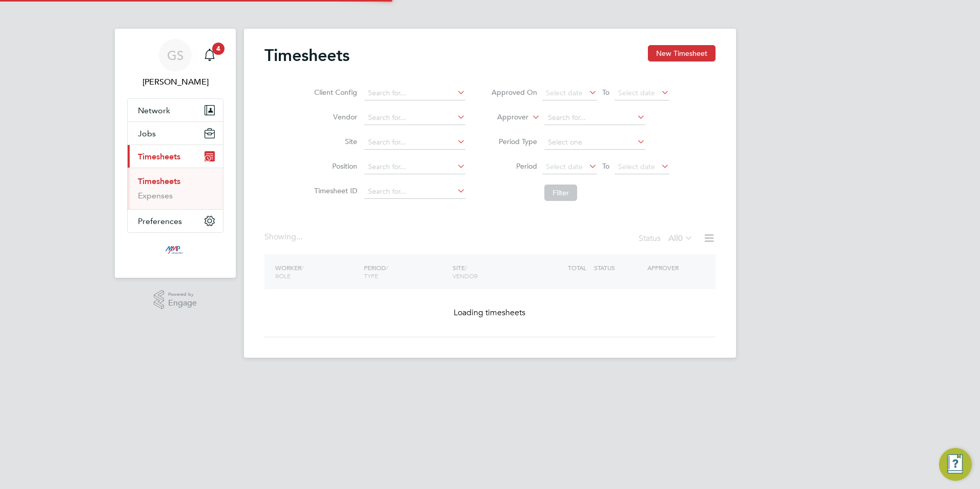 The image size is (980, 489). What do you see at coordinates (681, 53) in the screenshot?
I see `button: New Timesheet` at bounding box center [681, 53].